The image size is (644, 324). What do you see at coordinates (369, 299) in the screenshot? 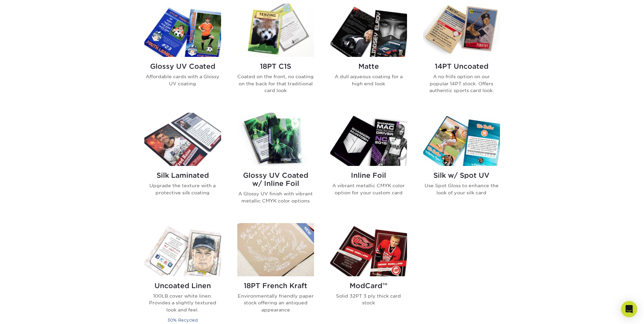
I see `p: Solid 32PT 3 ply thick card stock` at bounding box center [369, 299].